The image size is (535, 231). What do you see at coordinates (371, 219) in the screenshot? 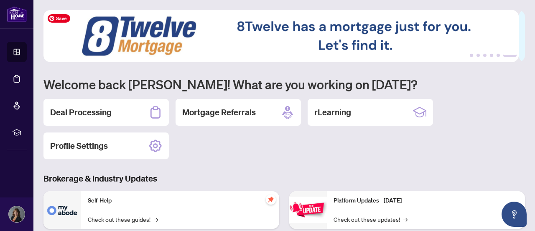
I see `a: Check out these updates!→` at bounding box center [371, 219].